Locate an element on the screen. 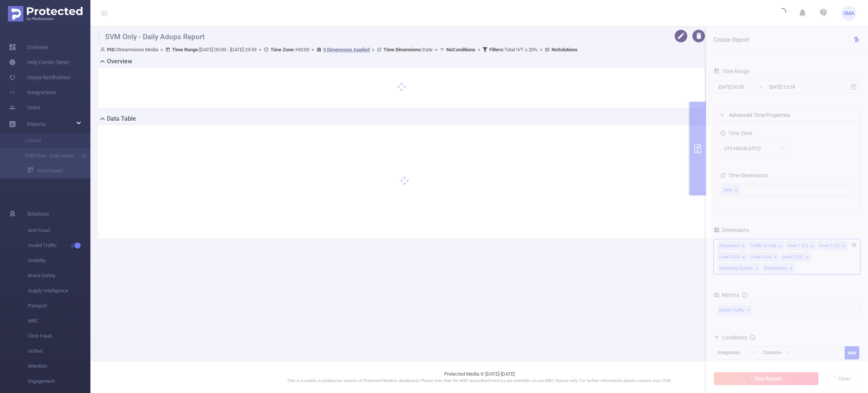 Image resolution: width=868 pixels, height=393 pixels. i: icon: user is located at coordinates (104, 49).